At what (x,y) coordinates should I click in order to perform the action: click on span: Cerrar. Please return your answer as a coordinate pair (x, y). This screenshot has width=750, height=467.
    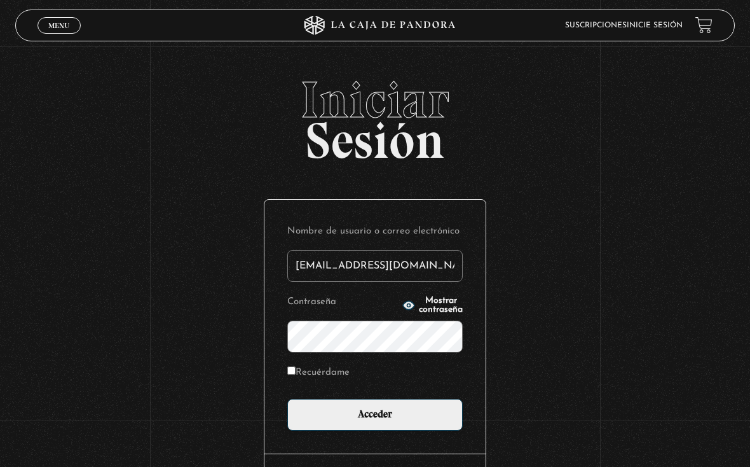
    Looking at the image, I should click on (59, 36).